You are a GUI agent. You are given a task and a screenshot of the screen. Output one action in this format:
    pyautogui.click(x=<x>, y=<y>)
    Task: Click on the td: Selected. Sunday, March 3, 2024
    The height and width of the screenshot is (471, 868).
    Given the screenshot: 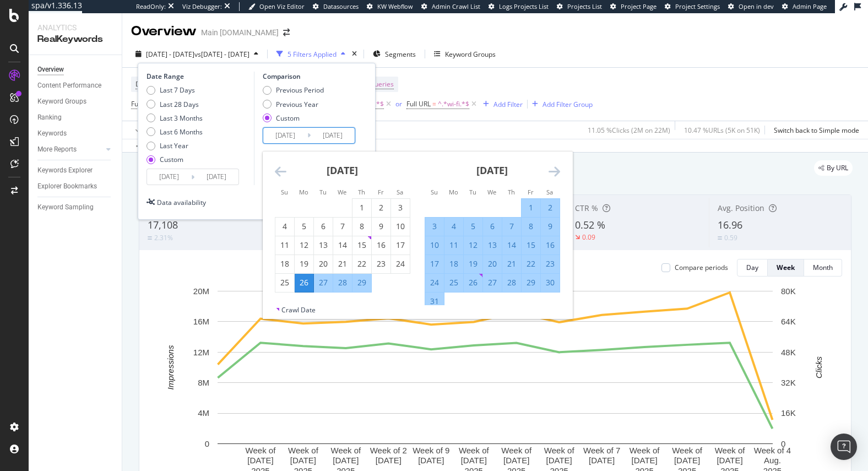 What is the action you would take?
    pyautogui.click(x=434, y=227)
    